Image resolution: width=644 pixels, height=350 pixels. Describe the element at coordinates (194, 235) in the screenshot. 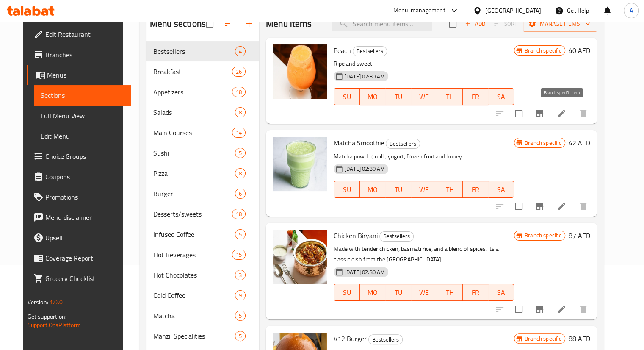

I see `div: Infused Coffee` at that location.